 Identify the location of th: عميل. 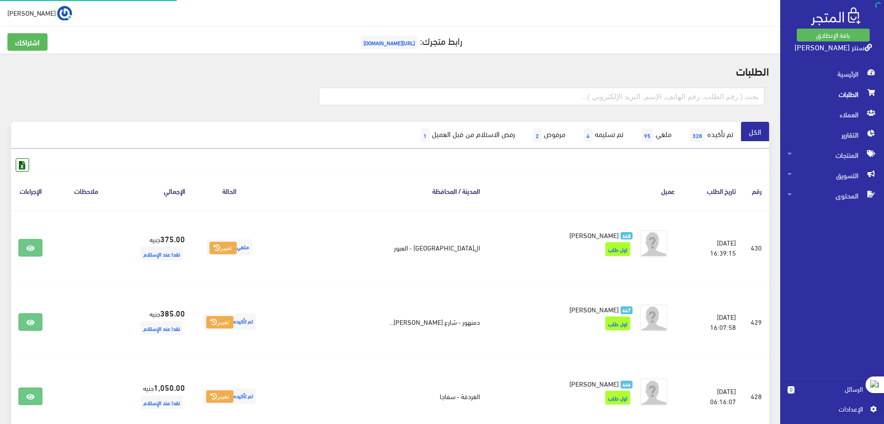
(585, 191).